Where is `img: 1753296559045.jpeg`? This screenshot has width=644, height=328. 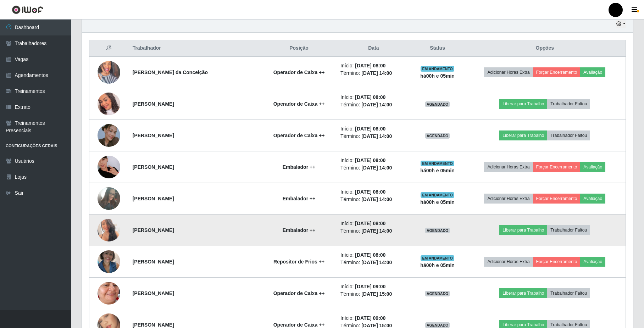 img: 1753296559045.jpeg is located at coordinates (109, 104).